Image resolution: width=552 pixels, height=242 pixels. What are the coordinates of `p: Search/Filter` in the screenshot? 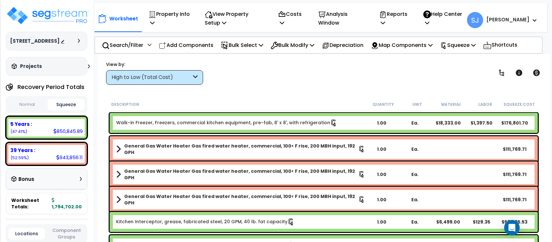 It's located at (123, 45).